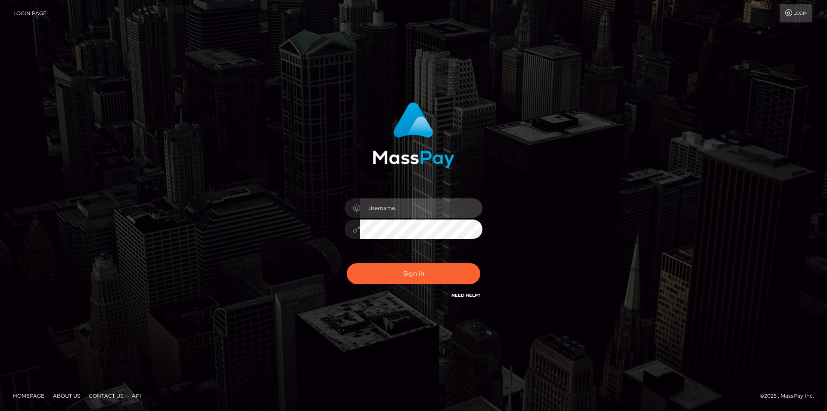 This screenshot has width=827, height=411. What do you see at coordinates (790, 395) in the screenshot?
I see `div: © 2025 , MassPay Inc.` at bounding box center [790, 395].